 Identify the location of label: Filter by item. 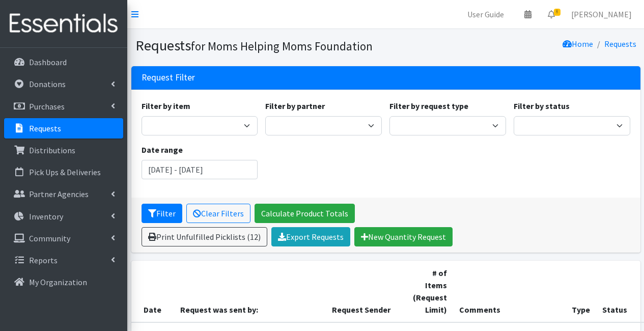
(166, 106).